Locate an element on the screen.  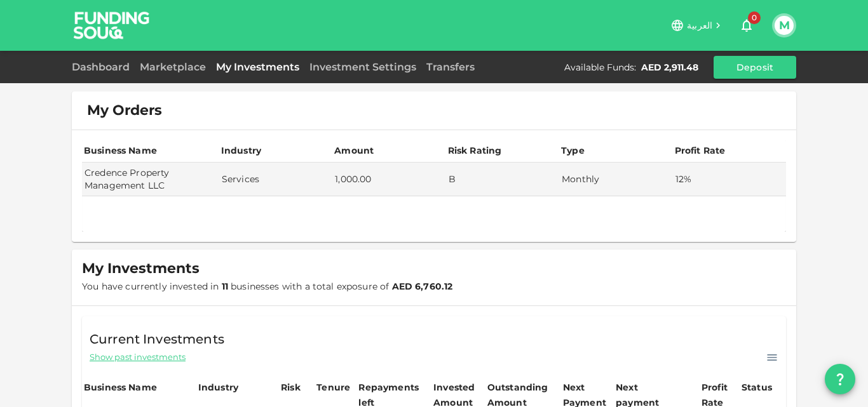
button: Deposit is located at coordinates (755, 67).